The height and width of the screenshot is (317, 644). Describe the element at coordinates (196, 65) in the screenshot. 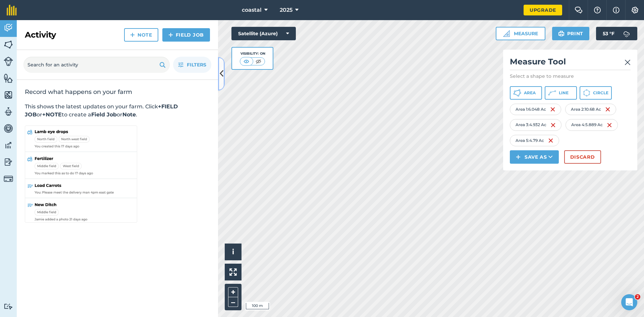

I see `span: Filters` at that location.